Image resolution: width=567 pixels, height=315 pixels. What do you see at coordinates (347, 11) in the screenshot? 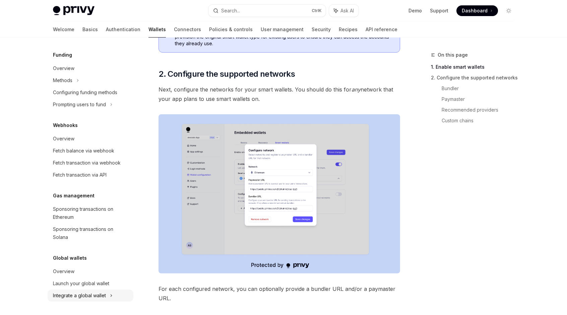
I see `span: Ask AI` at bounding box center [347, 11].